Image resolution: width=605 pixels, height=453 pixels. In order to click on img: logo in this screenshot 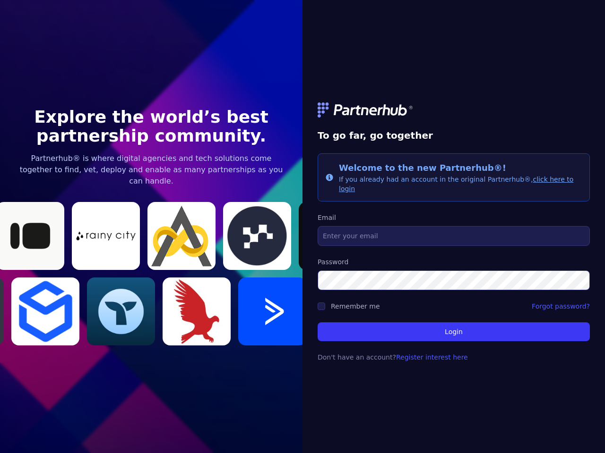, I will do `click(366, 110)`.